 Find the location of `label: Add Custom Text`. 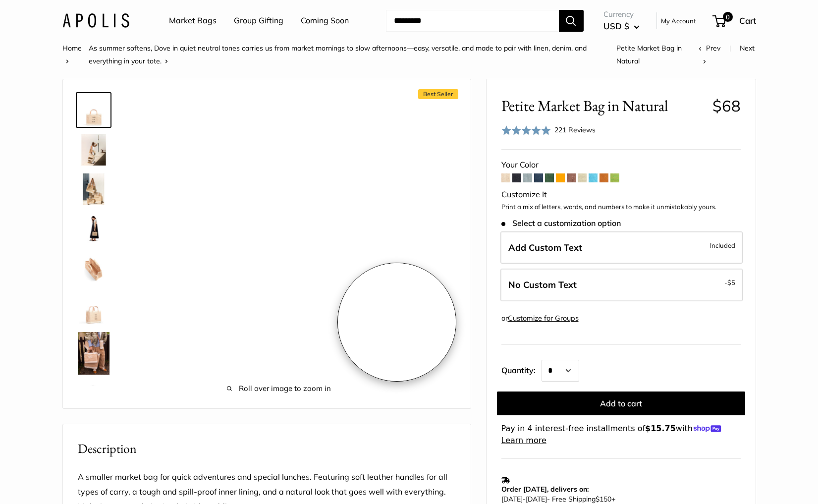

label: Add Custom Text is located at coordinates (622, 248).